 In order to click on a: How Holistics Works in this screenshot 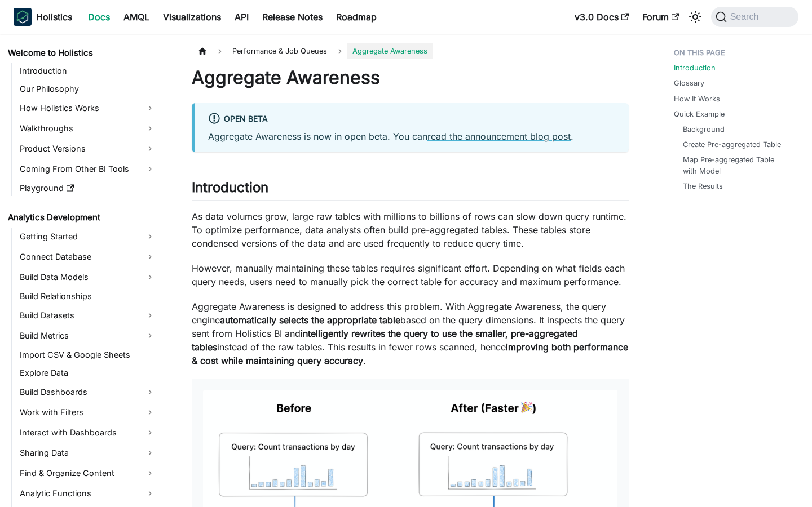, I will do `click(87, 108)`.